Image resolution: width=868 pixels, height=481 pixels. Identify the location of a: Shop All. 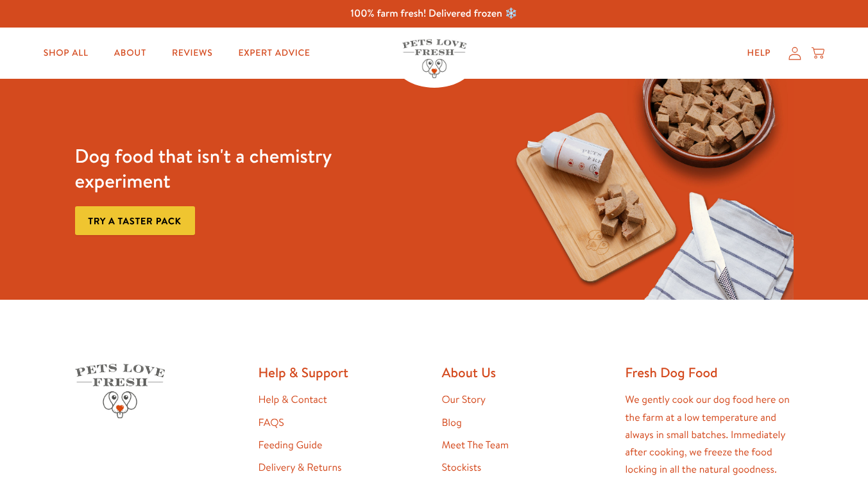
(66, 53).